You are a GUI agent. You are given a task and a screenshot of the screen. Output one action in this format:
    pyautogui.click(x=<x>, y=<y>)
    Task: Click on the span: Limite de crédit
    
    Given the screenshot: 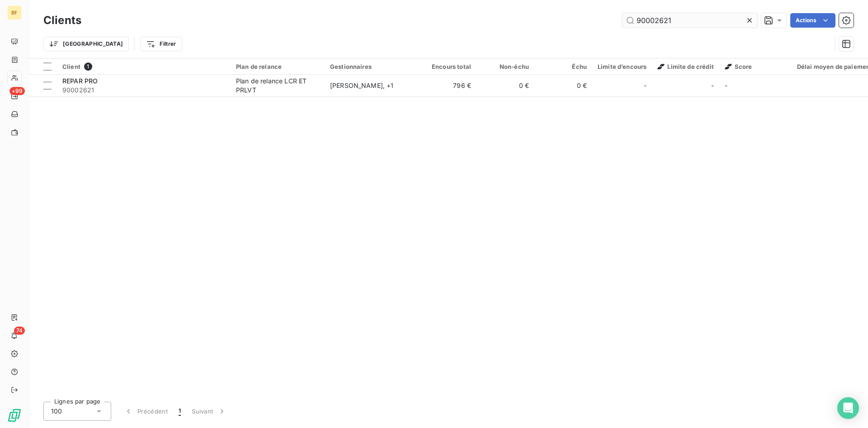 What is the action you would take?
    pyautogui.click(x=686, y=67)
    